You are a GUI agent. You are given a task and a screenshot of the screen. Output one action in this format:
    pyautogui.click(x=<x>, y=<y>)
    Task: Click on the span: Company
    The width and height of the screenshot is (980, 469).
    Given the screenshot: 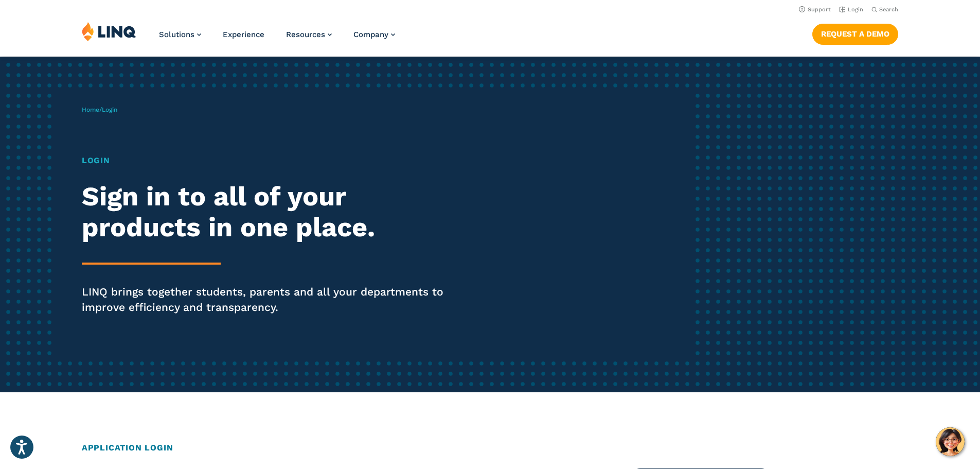 What is the action you would take?
    pyautogui.click(x=371, y=35)
    